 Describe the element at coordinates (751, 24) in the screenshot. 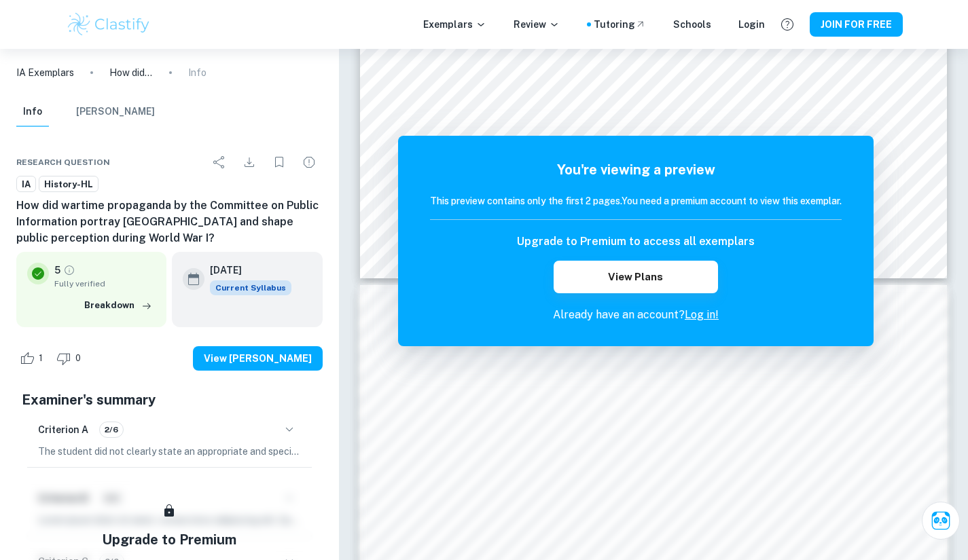

I see `a: Login` at that location.